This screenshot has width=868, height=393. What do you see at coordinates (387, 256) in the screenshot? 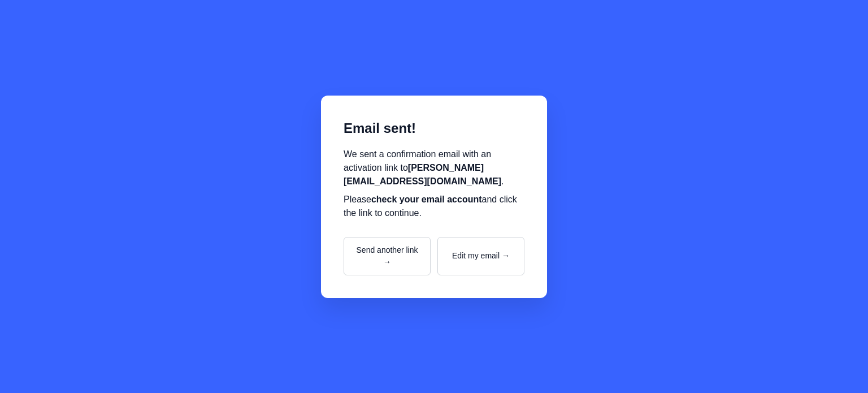
I see `button: Send another link →` at bounding box center [387, 256].